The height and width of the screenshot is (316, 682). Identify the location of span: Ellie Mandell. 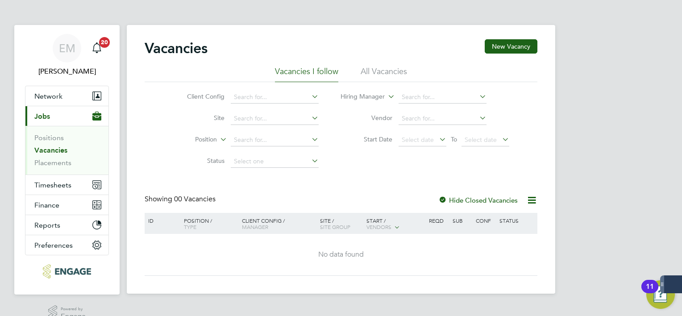
(67, 71).